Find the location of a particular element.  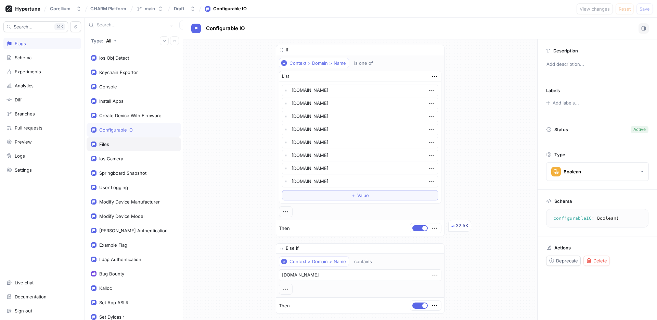

div: Modify Device Model is located at coordinates (122, 216).